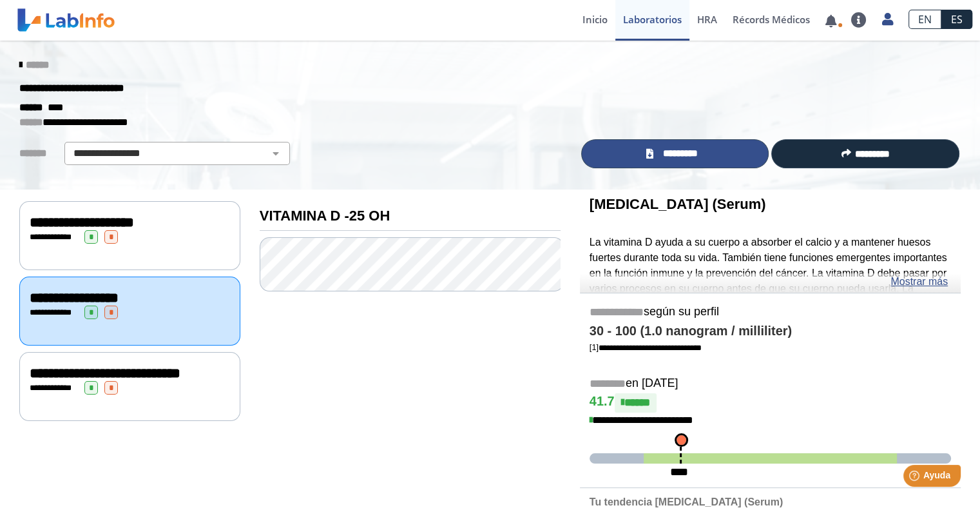  Describe the element at coordinates (324, 216) in the screenshot. I see `b: VITAMINA D -25 OH` at that location.